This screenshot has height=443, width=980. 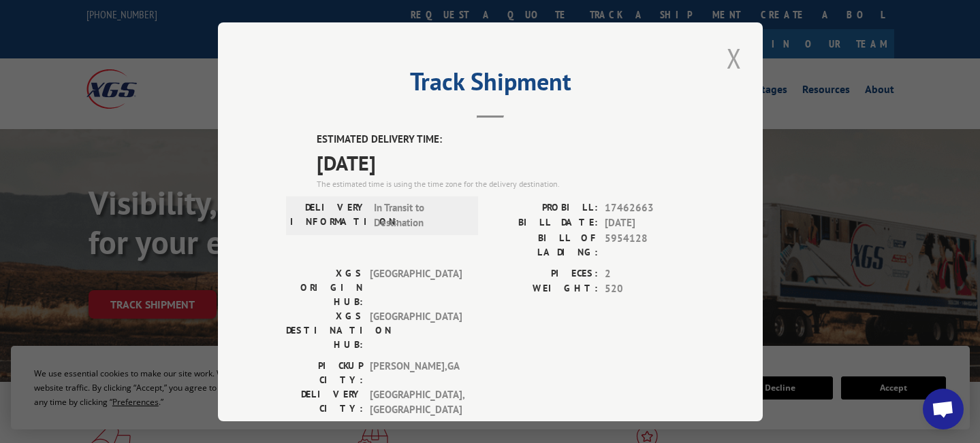 I want to click on label: DELIVERY INFORMATION:, so click(x=329, y=215).